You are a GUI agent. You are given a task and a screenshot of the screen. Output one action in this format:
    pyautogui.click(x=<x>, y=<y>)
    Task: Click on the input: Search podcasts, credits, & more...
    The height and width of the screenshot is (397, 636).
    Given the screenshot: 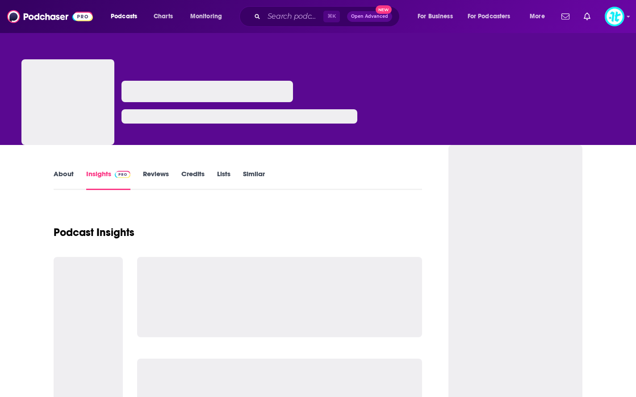 What is the action you would take?
    pyautogui.click(x=293, y=17)
    